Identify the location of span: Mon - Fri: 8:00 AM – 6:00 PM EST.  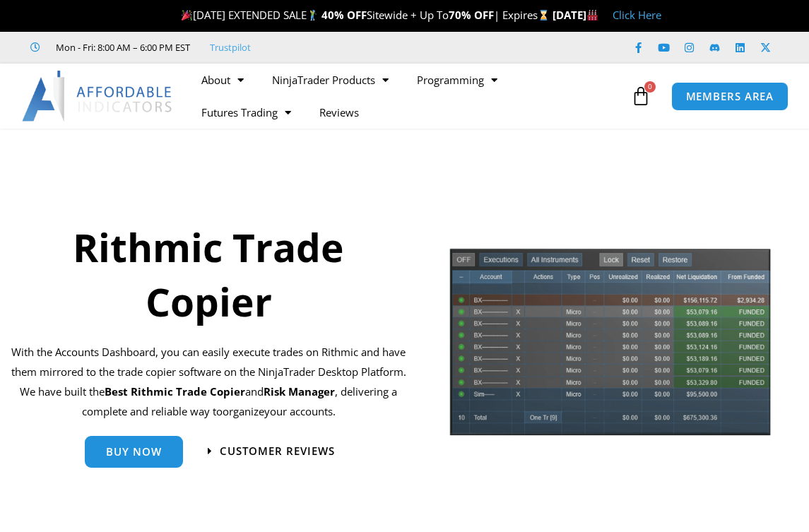
(121, 47).